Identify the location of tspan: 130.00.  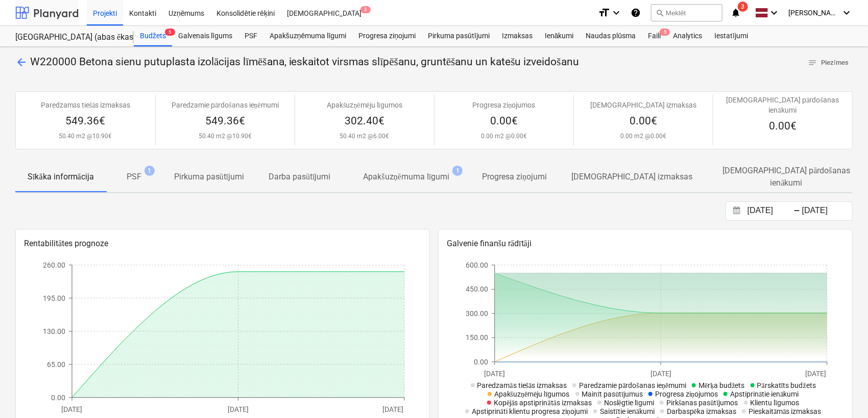
(54, 331).